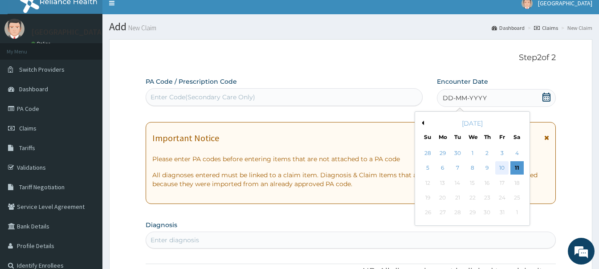  Describe the element at coordinates (161, 225) in the screenshot. I see `label: Diagnosis` at that location.